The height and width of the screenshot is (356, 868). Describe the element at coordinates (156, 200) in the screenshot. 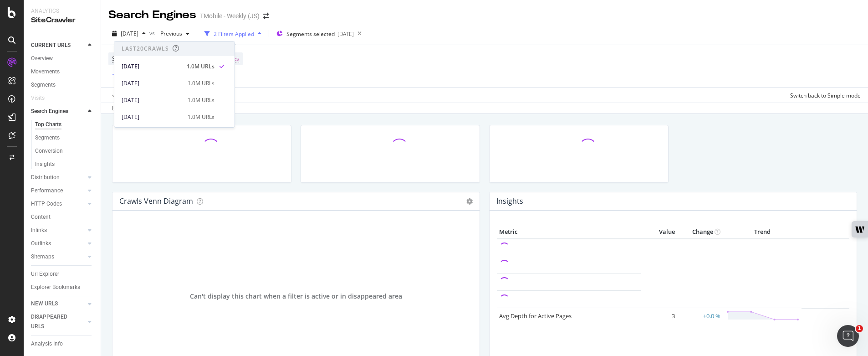

I see `h4: Crawls Venn Diagram` at that location.